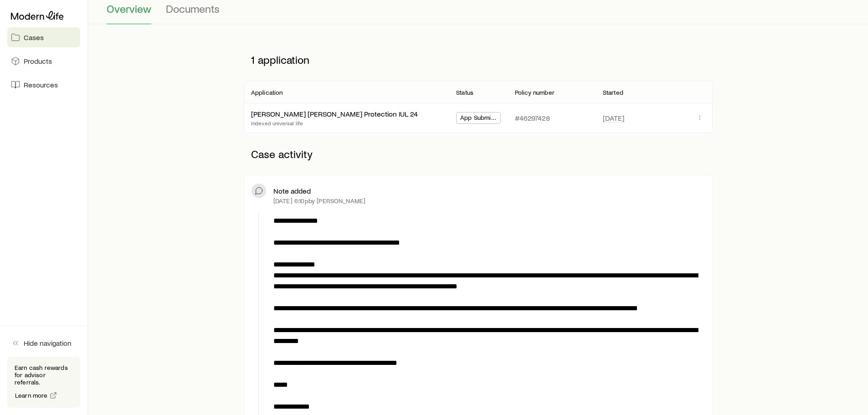 The width and height of the screenshot is (868, 415). I want to click on p: Earn cash rewards for advisor referrals., so click(43, 375).